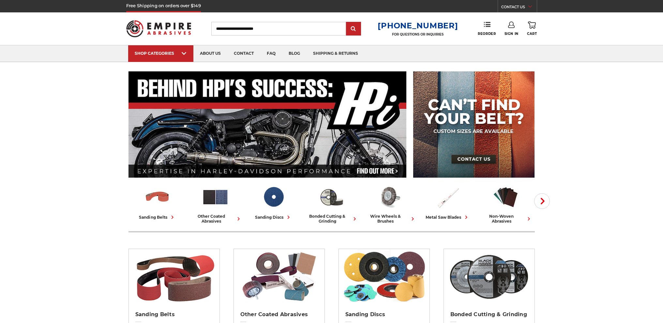  What do you see at coordinates (210, 53) in the screenshot?
I see `a: about us` at bounding box center [210, 53].